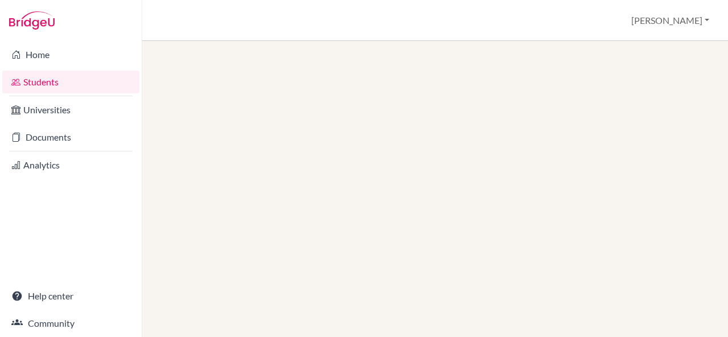  What do you see at coordinates (70, 165) in the screenshot?
I see `a: Analytics` at bounding box center [70, 165].